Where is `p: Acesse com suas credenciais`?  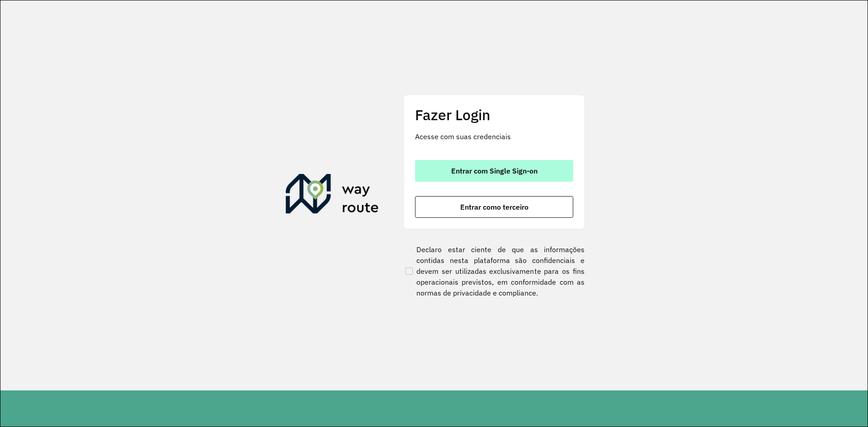
p: Acesse com suas credenciais is located at coordinates (494, 137).